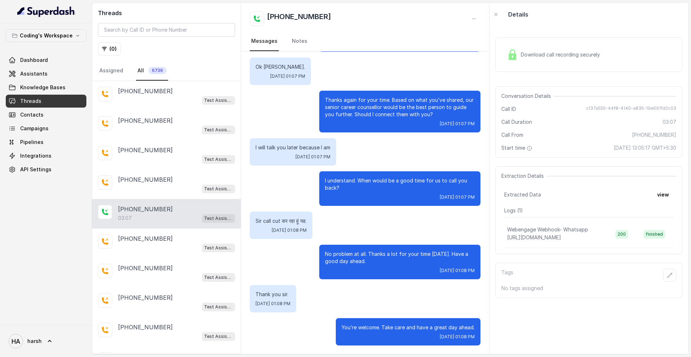 The image size is (691, 357). What do you see at coordinates (507, 275) in the screenshot?
I see `p: Tags` at bounding box center [507, 275].